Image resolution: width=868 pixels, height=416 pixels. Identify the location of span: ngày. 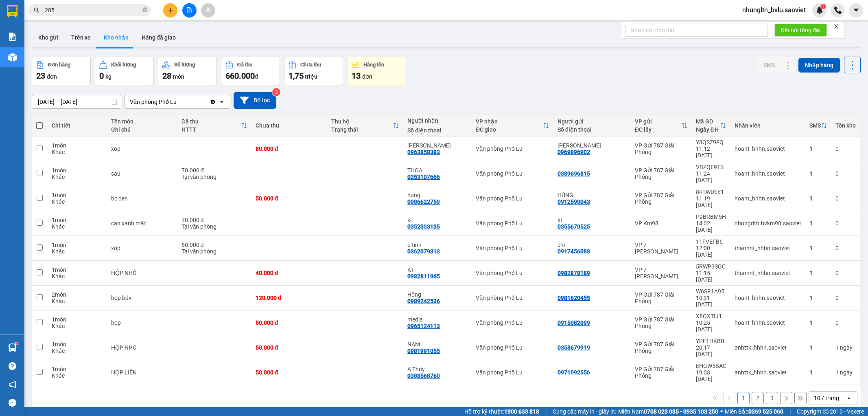
(847, 372).